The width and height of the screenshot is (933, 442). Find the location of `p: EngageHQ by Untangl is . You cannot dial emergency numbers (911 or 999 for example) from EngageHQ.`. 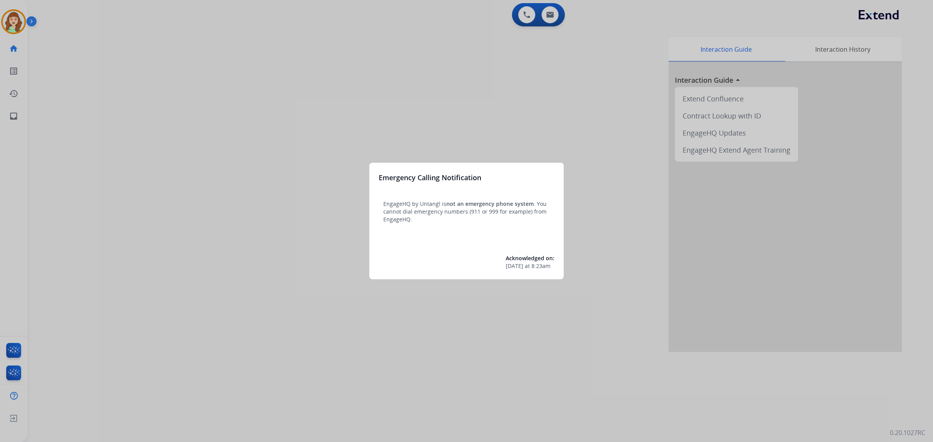

p: EngageHQ by Untangl is . You cannot dial emergency numbers (911 or 999 for example) from EngageHQ. is located at coordinates (467, 212).